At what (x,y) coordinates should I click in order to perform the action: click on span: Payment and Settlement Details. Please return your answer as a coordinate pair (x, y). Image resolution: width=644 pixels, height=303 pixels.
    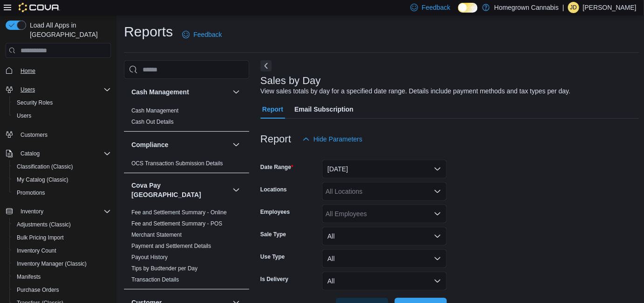
    Looking at the image, I should click on (171, 246).